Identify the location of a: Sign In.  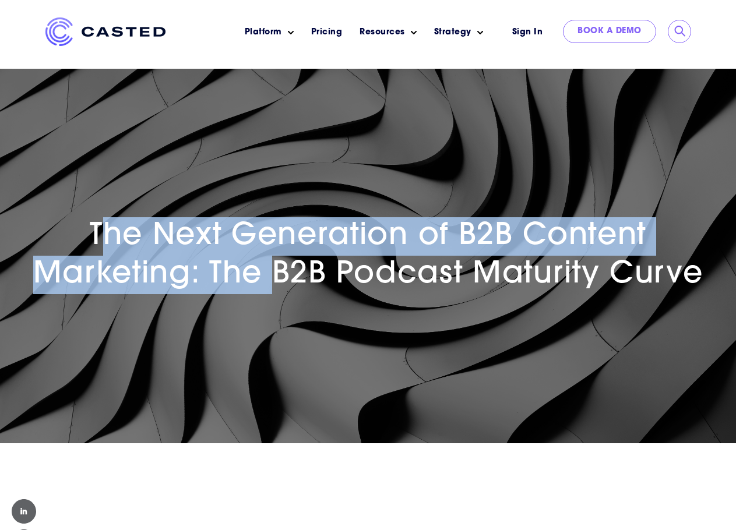
(527, 32).